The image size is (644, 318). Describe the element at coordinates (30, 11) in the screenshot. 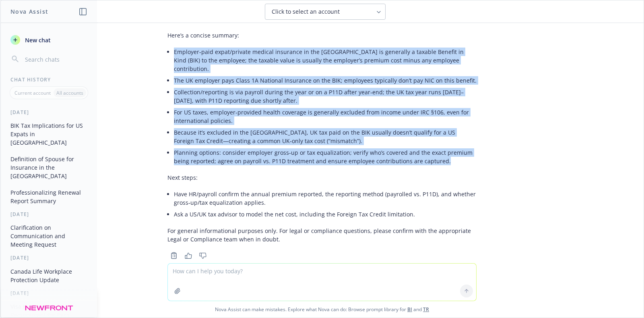

I see `h1: Nova Assist` at that location.